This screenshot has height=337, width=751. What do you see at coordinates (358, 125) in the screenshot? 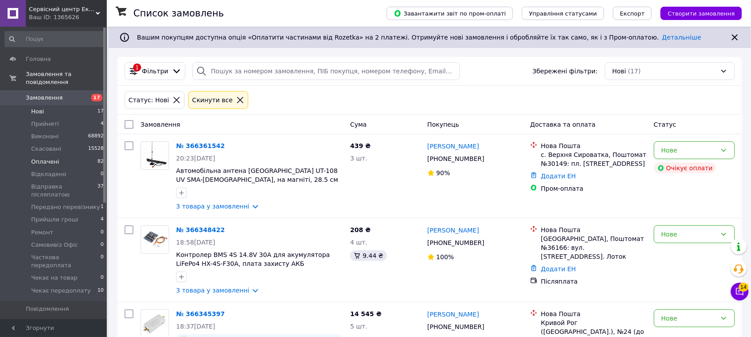
I see `span: Cума` at bounding box center [358, 125].